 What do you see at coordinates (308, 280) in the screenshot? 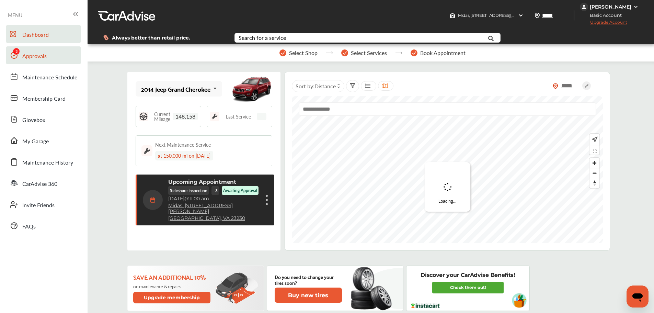
I see `p: Do you need to change your tires soon?` at bounding box center [308, 280].